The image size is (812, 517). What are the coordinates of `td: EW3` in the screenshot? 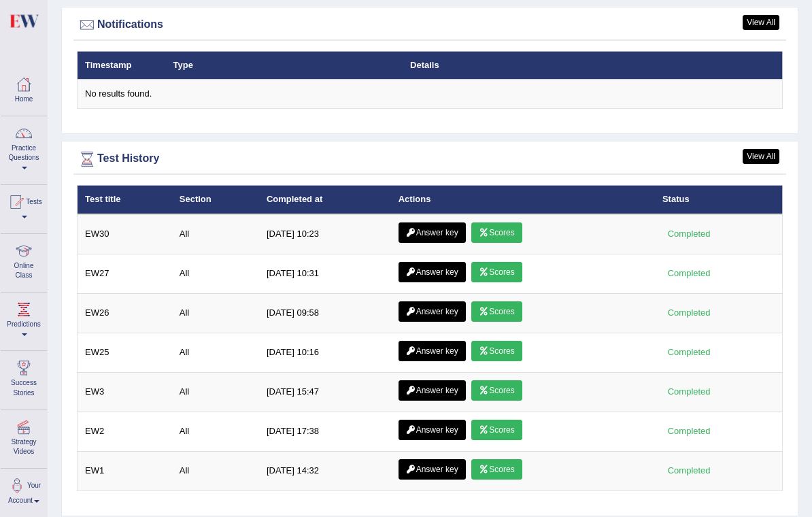 It's located at (125, 392).